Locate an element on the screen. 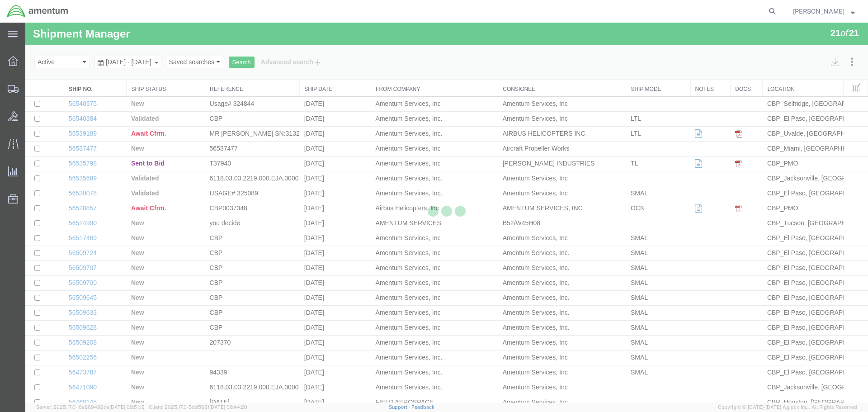 Image resolution: width=868 pixels, height=412 pixels. img: logo is located at coordinates (38, 12).